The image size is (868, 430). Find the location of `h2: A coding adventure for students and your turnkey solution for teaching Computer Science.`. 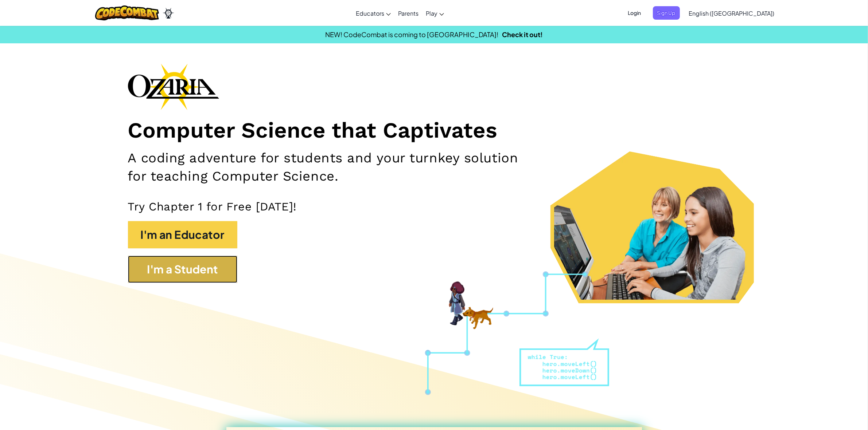

h2: A coding adventure for students and your turnkey solution for teaching Computer Science. is located at coordinates (333, 167).